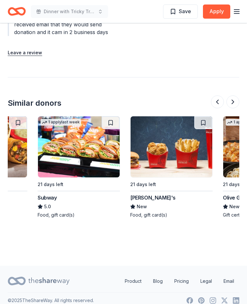  I want to click on div: received email that they would send donation and it cam in 2 business days, so click(58, 28).